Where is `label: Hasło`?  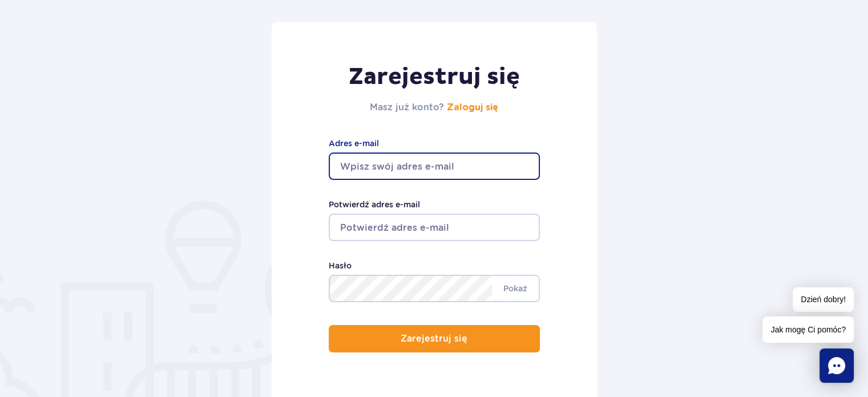 label: Hasło is located at coordinates (340, 266).